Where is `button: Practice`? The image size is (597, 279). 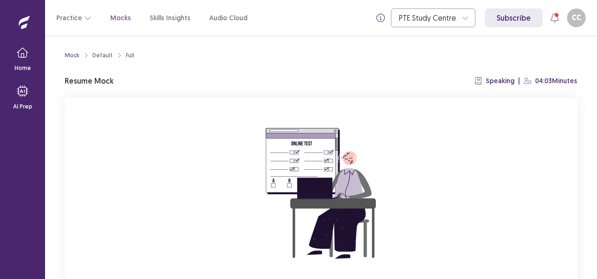 button: Practice is located at coordinates (74, 18).